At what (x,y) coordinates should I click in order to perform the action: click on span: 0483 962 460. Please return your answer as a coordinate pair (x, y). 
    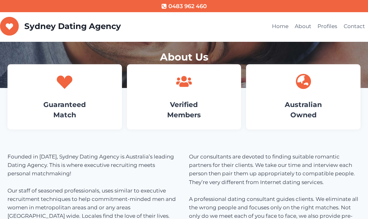
    Looking at the image, I should click on (187, 6).